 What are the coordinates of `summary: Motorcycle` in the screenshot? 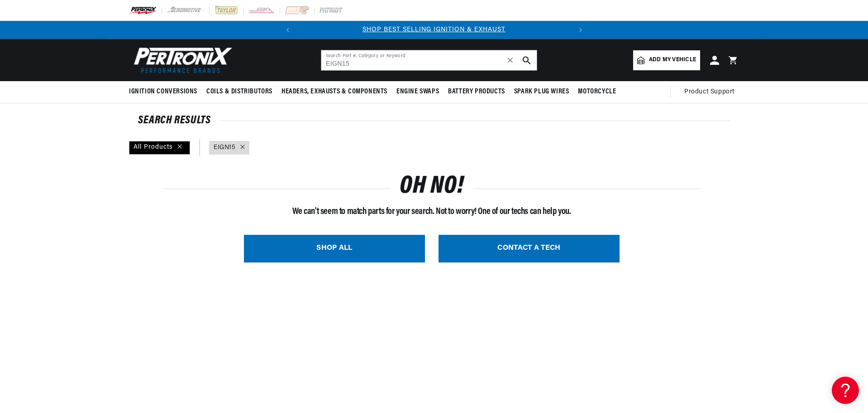 It's located at (597, 92).